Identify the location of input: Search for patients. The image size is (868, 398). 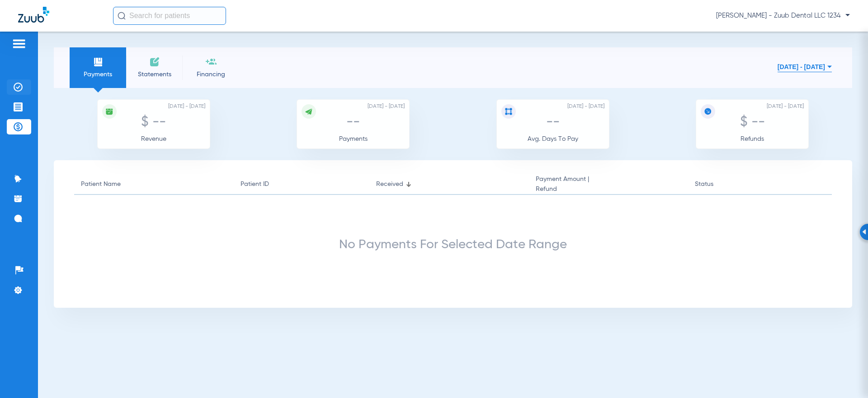
(169, 16).